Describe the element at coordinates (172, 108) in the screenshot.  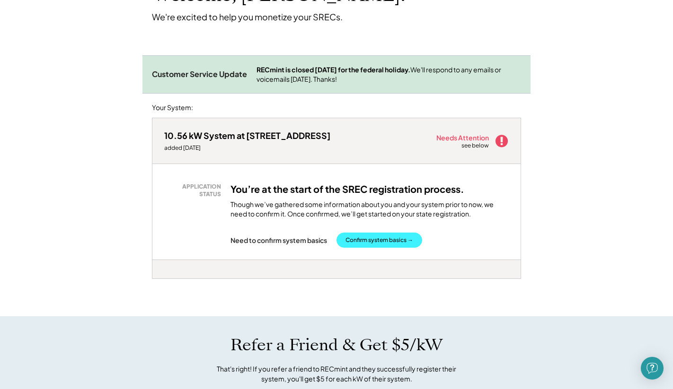
I see `div: Your System:` at that location.